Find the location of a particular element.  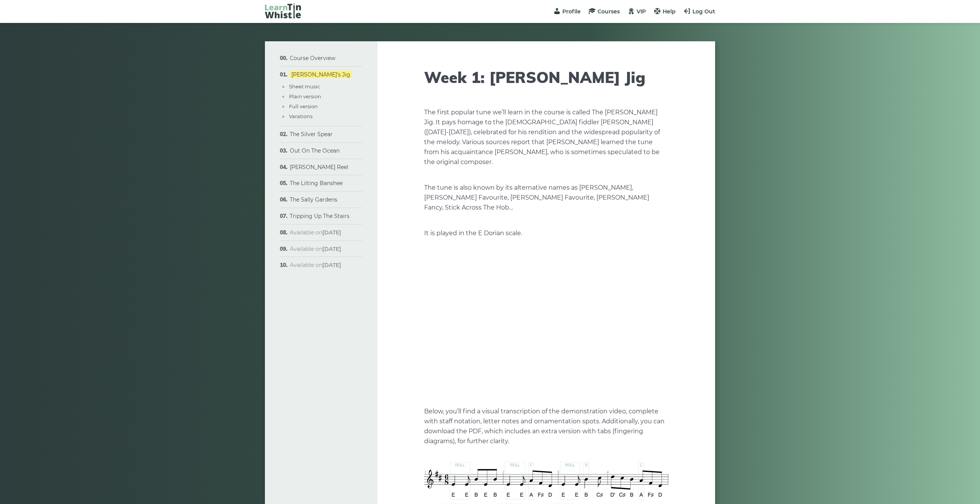

a: Profile is located at coordinates (567, 11).